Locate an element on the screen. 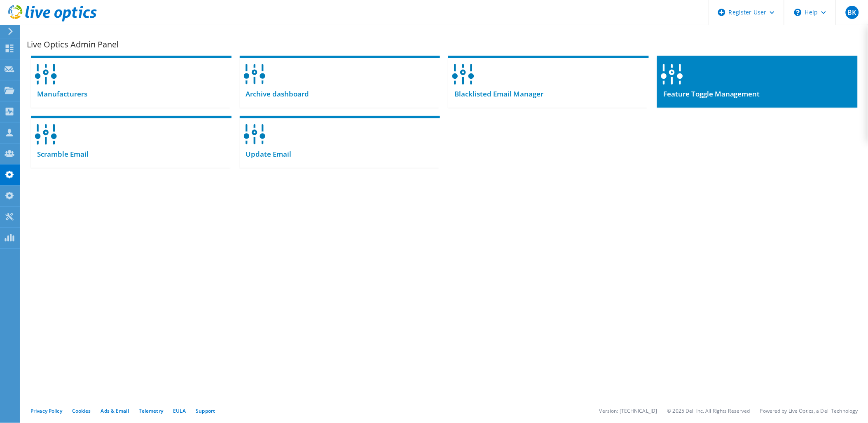  span: Archive dashboard is located at coordinates (274, 94).